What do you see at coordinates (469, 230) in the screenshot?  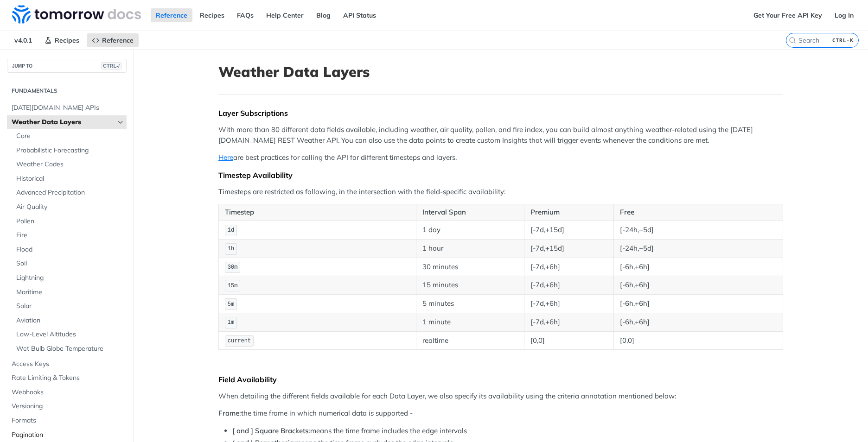 I see `td: 1 day` at bounding box center [469, 230].